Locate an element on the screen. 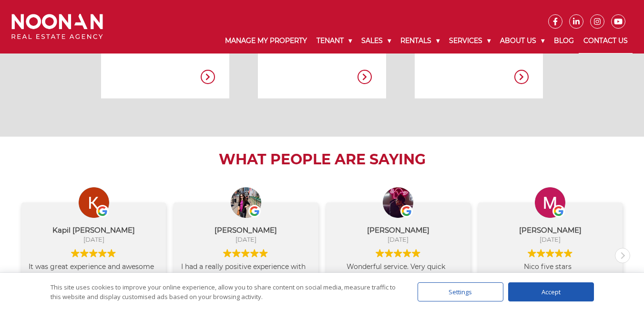 This screenshot has height=311, width=644. img: Rupesh SHRESTHA profile picture is located at coordinates (398, 202).